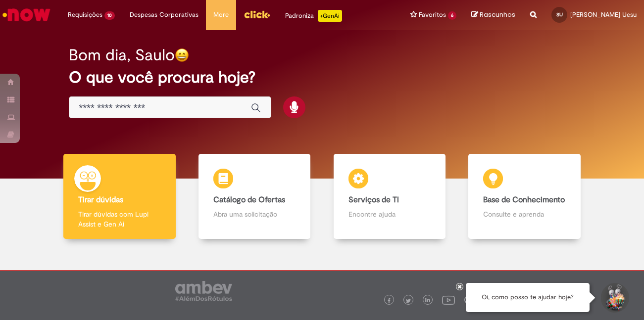 The width and height of the screenshot is (644, 320). What do you see at coordinates (119, 219) in the screenshot?
I see `p: Tirar dúvidas com Lupi Assist e Gen Ai` at bounding box center [119, 219].